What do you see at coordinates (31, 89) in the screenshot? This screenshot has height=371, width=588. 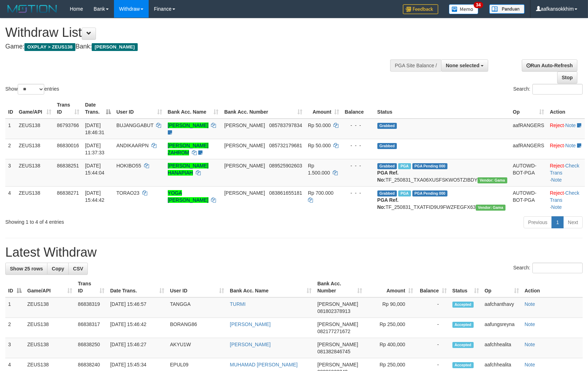 I see `select: Showentries` at bounding box center [31, 89].